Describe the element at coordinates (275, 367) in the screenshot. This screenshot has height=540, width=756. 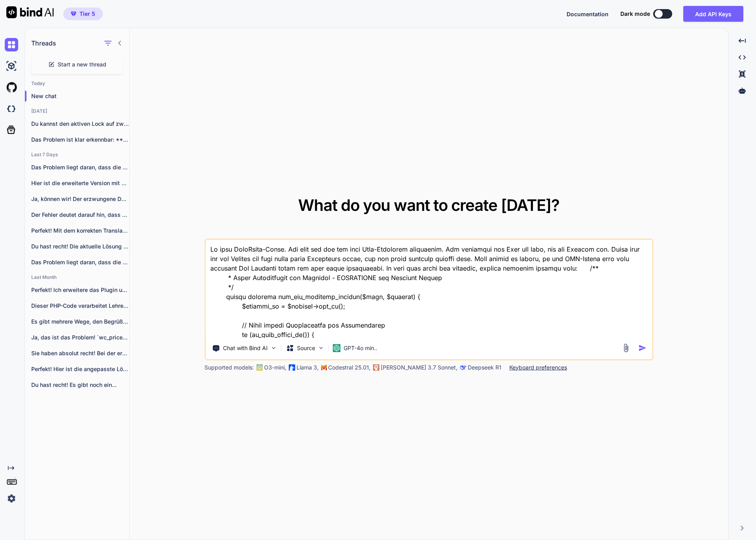
I see `p: O3-mini,` at that location.